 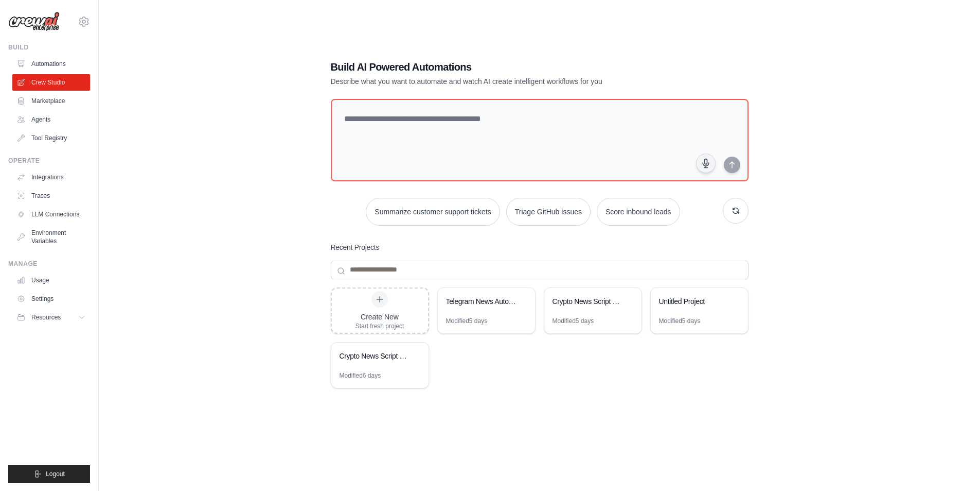 I want to click on h1: Build AI Powered Automations, so click(x=504, y=67).